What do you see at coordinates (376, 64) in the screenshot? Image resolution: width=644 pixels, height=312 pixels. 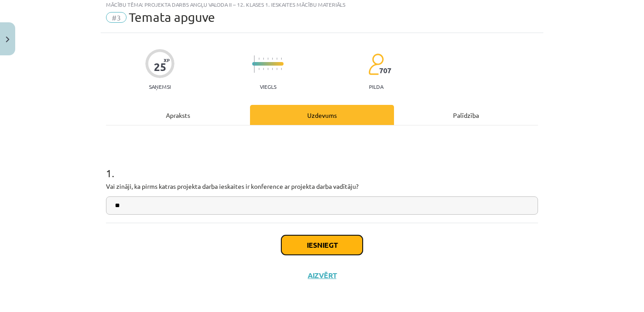 I see `img: students-c634bb4e5e11cddfef0936a35e636f08e4e9abd3cc4e673bd6f9a4125e45ecb1.svg` at bounding box center [376, 64].